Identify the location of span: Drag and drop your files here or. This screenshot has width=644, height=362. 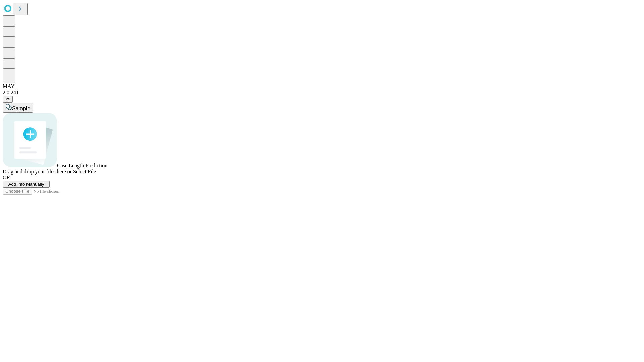
(37, 172).